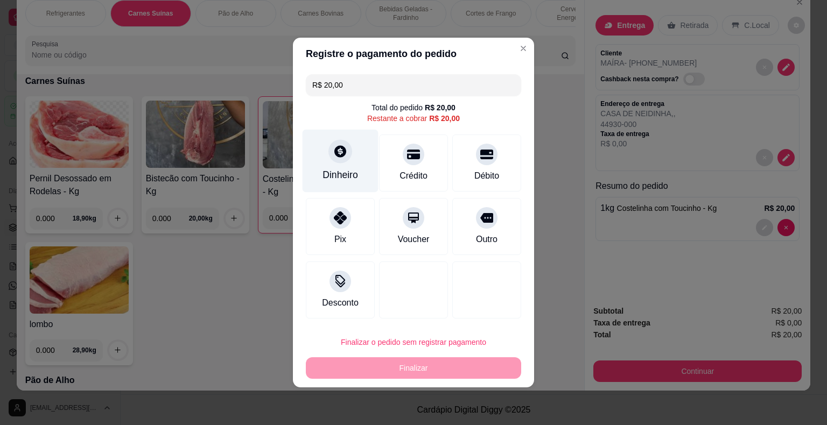 This screenshot has height=425, width=827. Describe the element at coordinates (340, 175) in the screenshot. I see `div: Dinheiro` at that location.